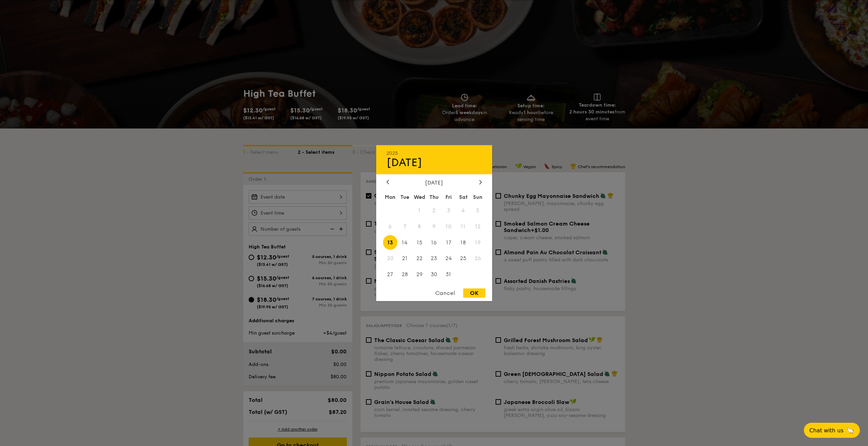  Describe the element at coordinates (405, 242) in the screenshot. I see `span: 14` at that location.